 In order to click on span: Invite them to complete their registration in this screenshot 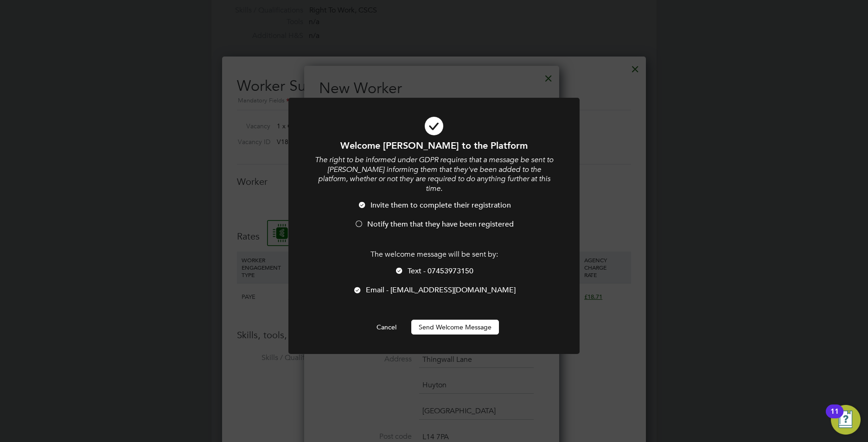, I will do `click(440, 205)`.